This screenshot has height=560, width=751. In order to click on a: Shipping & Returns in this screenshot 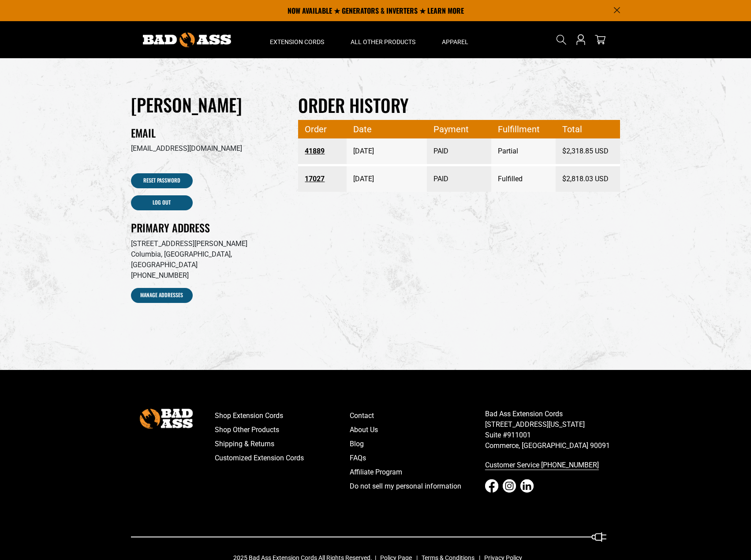, I will do `click(283, 444)`.